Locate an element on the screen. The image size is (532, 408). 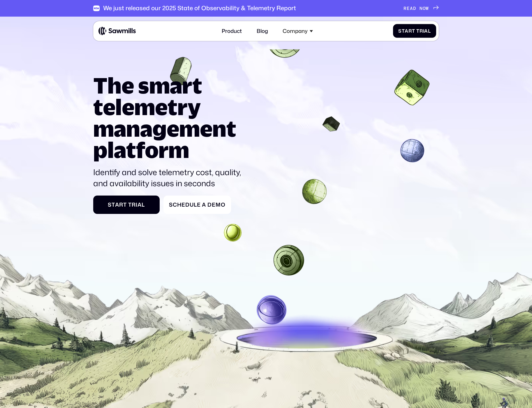
p: Identify and solve telemetry cost, quality, and availability issues in seconds is located at coordinates (170, 178).